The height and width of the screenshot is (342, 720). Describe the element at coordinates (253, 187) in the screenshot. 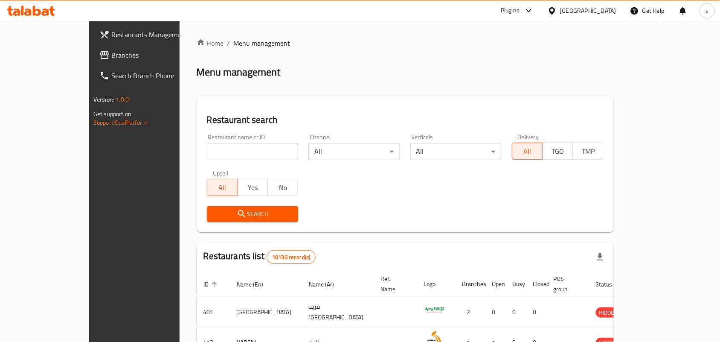

I see `span: Yes` at that location.